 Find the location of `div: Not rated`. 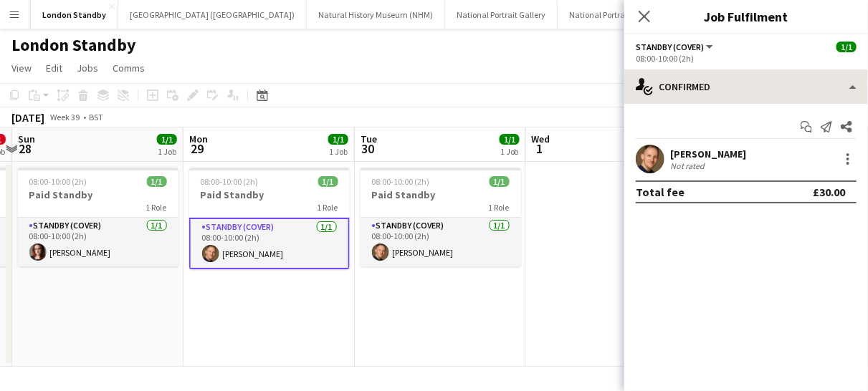

div: Not rated is located at coordinates (689, 165).